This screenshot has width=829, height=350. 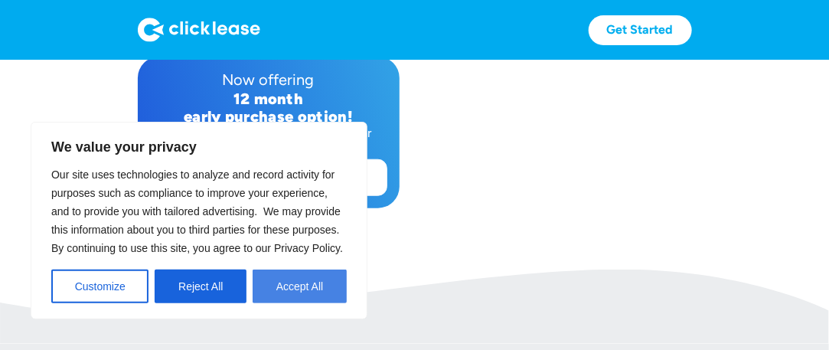 I want to click on div: We value your privacy, so click(x=199, y=220).